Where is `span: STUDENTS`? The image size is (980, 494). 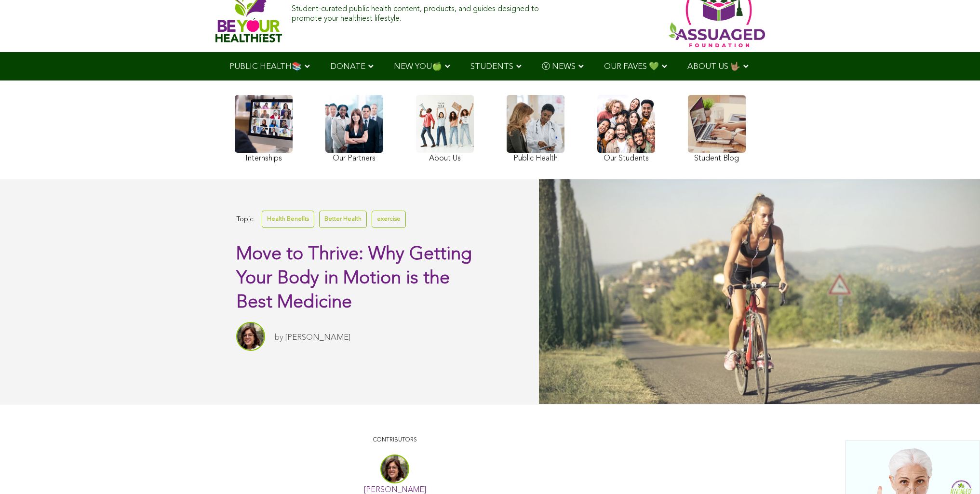 span: STUDENTS is located at coordinates (492, 67).